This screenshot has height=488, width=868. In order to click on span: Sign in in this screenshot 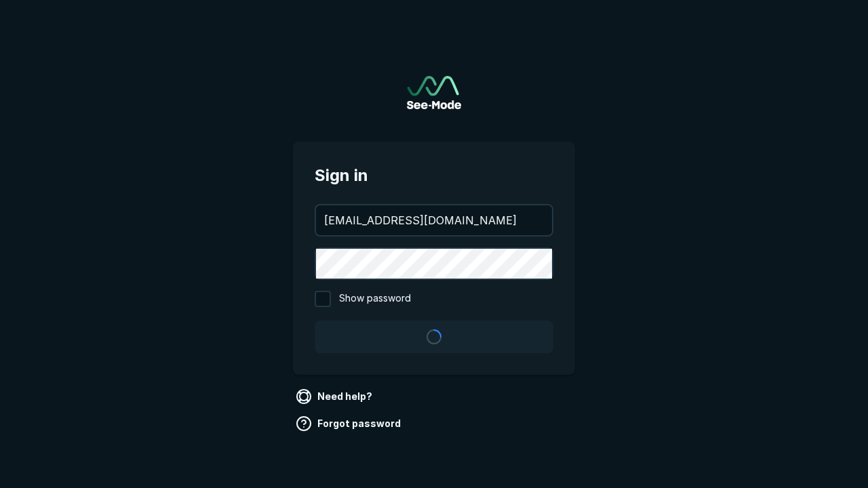, I will do `click(434, 176)`.